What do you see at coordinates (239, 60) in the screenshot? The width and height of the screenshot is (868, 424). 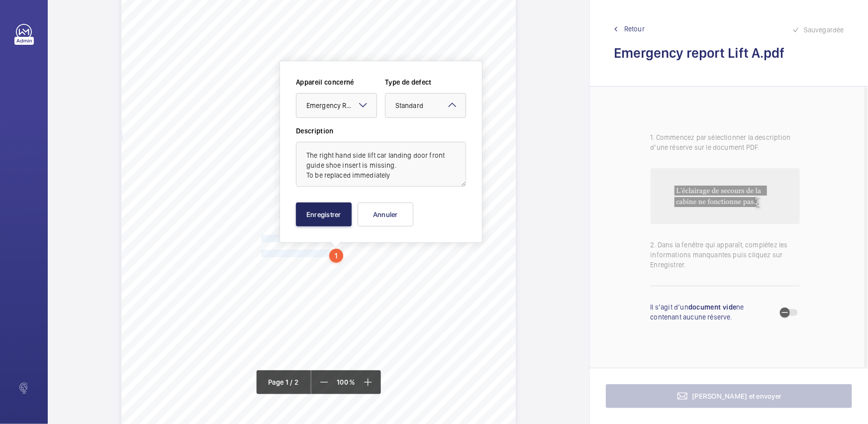 I see `span: NZ28853980` at bounding box center [239, 60].